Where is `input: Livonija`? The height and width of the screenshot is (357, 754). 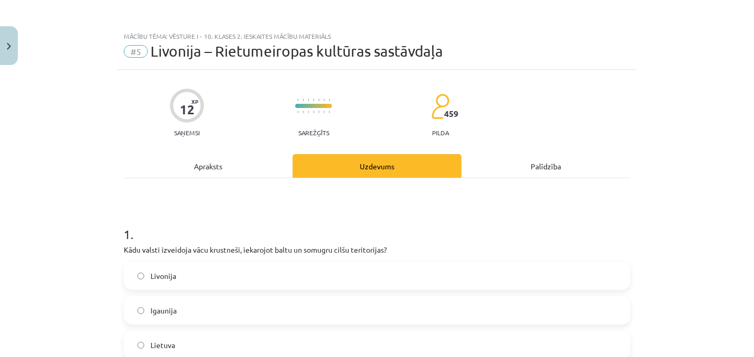 input: Livonija is located at coordinates (140, 276).